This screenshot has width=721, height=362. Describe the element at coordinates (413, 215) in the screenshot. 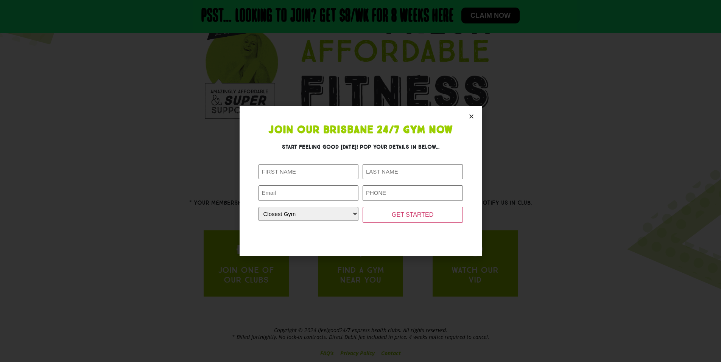

I see `input: GET STARTED` at that location.